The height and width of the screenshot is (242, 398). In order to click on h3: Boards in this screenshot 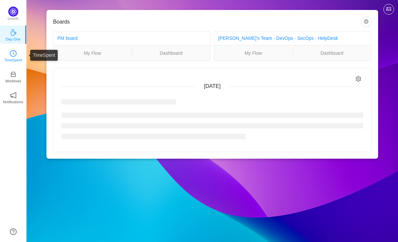, I will do `click(207, 22)`.